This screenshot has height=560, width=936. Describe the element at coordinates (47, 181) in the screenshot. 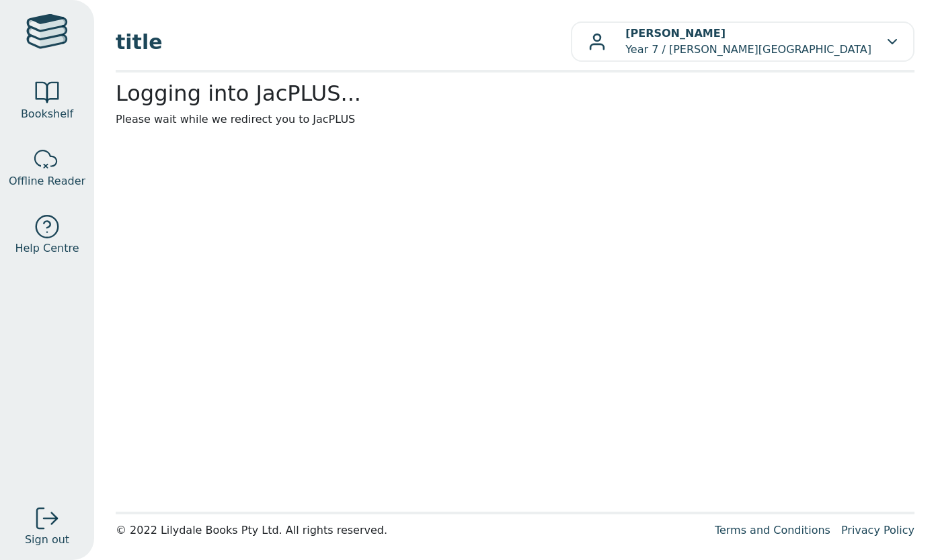

I see `span: Offline Reader` at that location.